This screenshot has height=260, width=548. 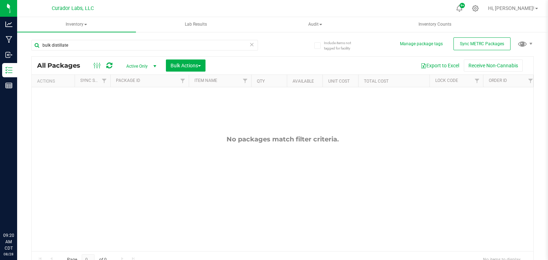 What do you see at coordinates (482, 44) in the screenshot?
I see `button: Sync METRC Packages` at bounding box center [482, 44].